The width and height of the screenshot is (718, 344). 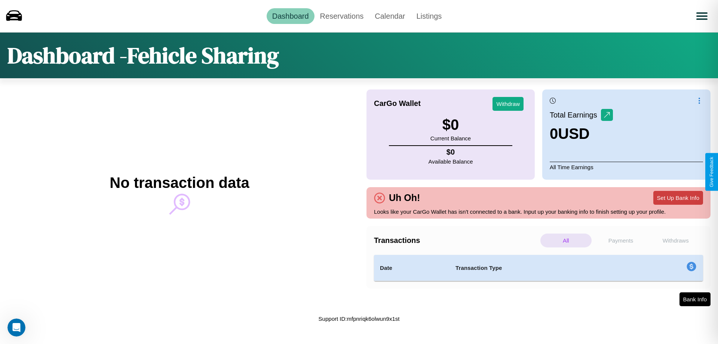 What do you see at coordinates (566, 240) in the screenshot?
I see `p: All` at bounding box center [566, 240].